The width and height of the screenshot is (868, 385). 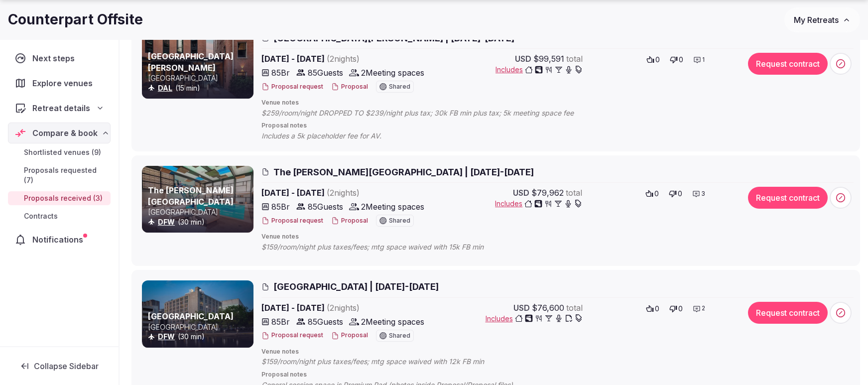 I want to click on button: My Retreats, so click(x=822, y=20).